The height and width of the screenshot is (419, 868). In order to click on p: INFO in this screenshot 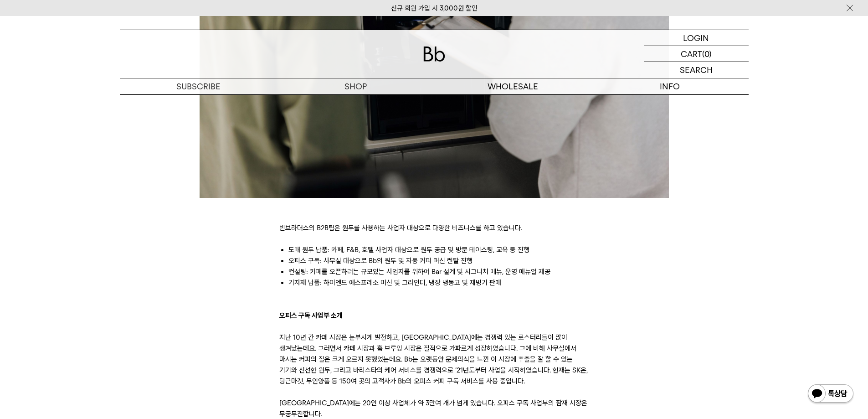, I will do `click(670, 86)`.